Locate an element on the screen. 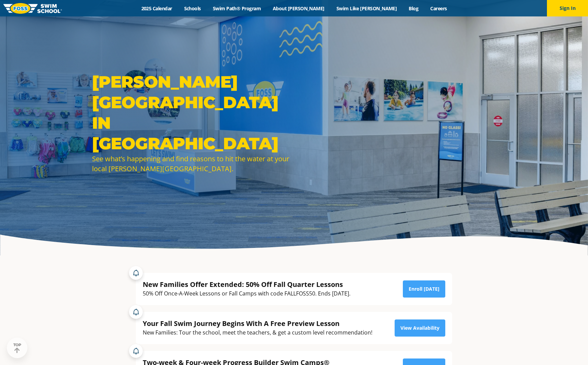 This screenshot has width=588, height=365. a: View Availability is located at coordinates (420, 328).